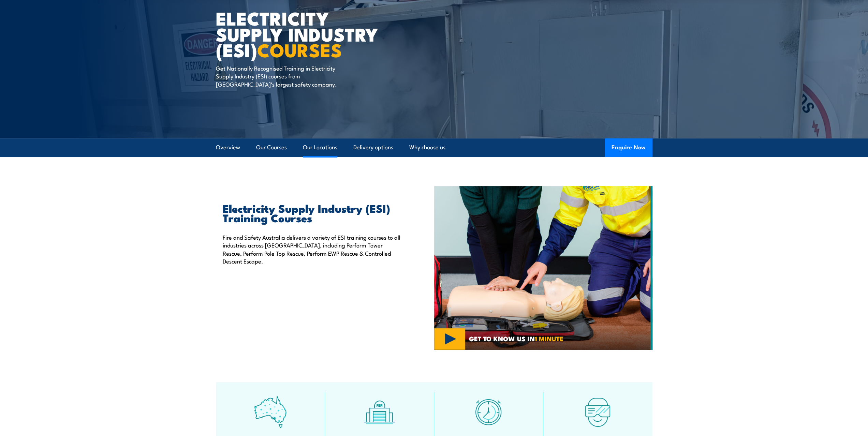  Describe the element at coordinates (489, 411) in the screenshot. I see `img: fast-icon` at that location.